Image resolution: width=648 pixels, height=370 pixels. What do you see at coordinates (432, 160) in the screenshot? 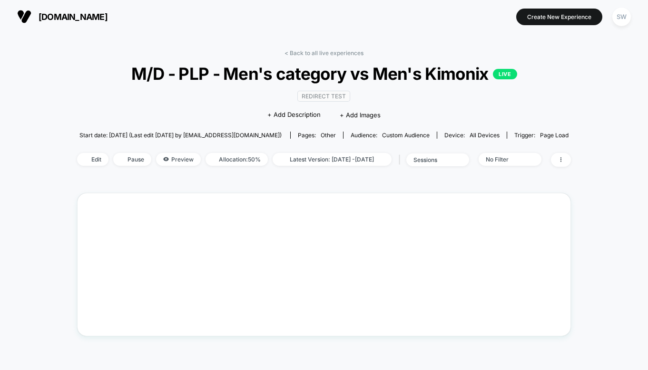
I see `div: sessions` at bounding box center [432, 160].